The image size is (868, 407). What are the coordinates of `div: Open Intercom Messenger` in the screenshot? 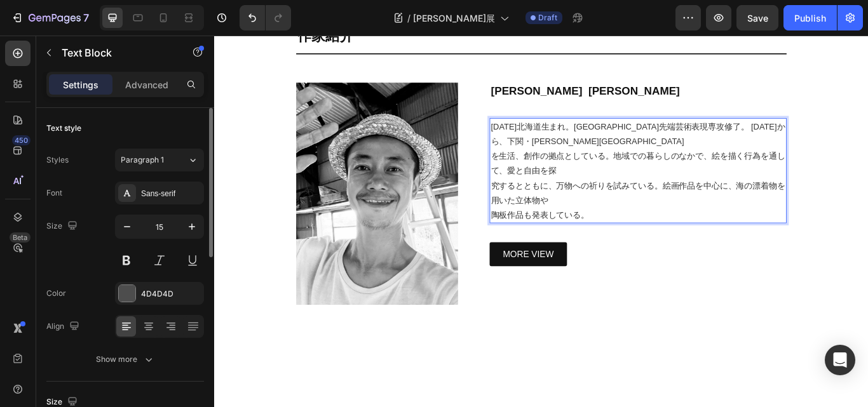 It's located at (841, 361).